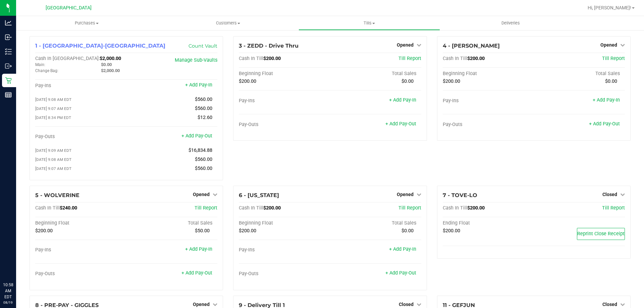 The image size is (644, 308). What do you see at coordinates (369, 23) in the screenshot?
I see `span: Tills` at bounding box center [369, 23].